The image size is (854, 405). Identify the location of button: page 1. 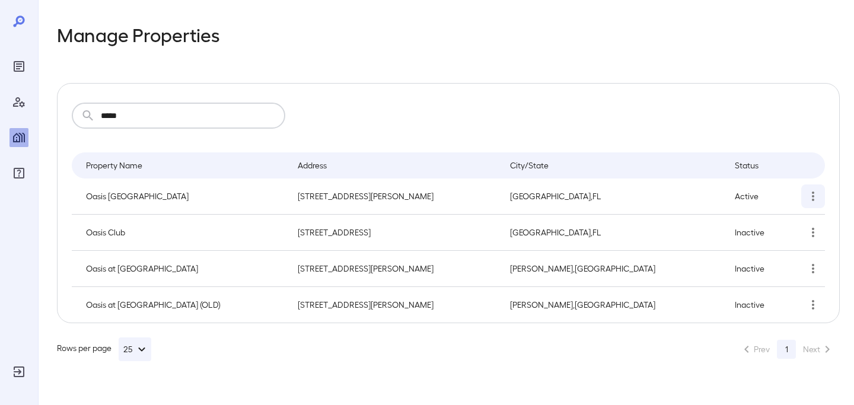
(786, 349).